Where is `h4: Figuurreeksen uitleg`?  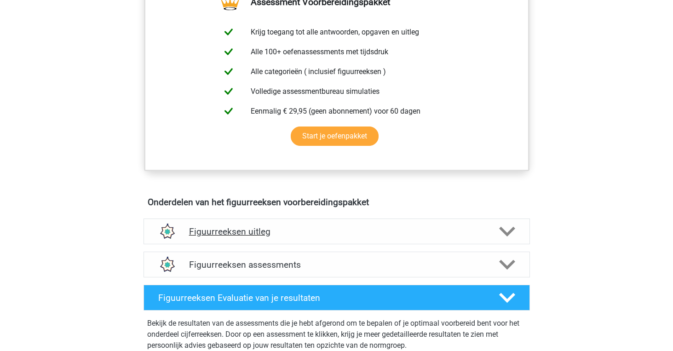 h4: Figuurreeksen uitleg is located at coordinates (337, 231).